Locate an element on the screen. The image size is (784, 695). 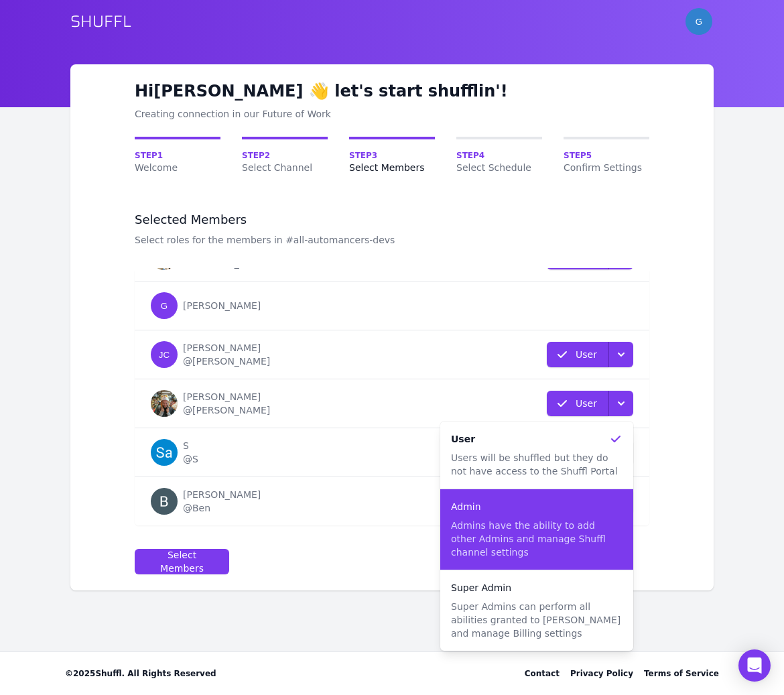
a: Step3Select Members is located at coordinates (392, 156).